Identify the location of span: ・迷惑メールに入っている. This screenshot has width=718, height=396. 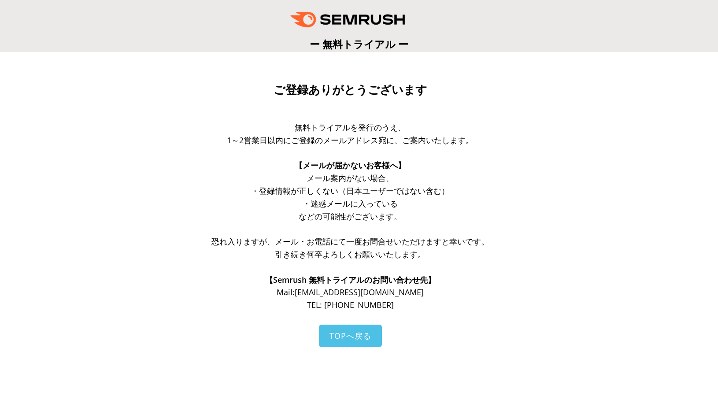
(350, 204).